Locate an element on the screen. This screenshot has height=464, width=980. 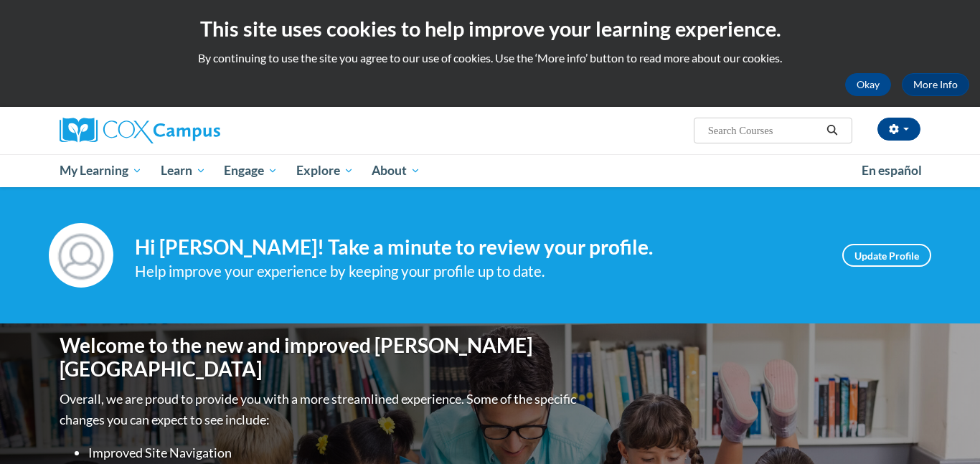
a: En español is located at coordinates (891, 171).